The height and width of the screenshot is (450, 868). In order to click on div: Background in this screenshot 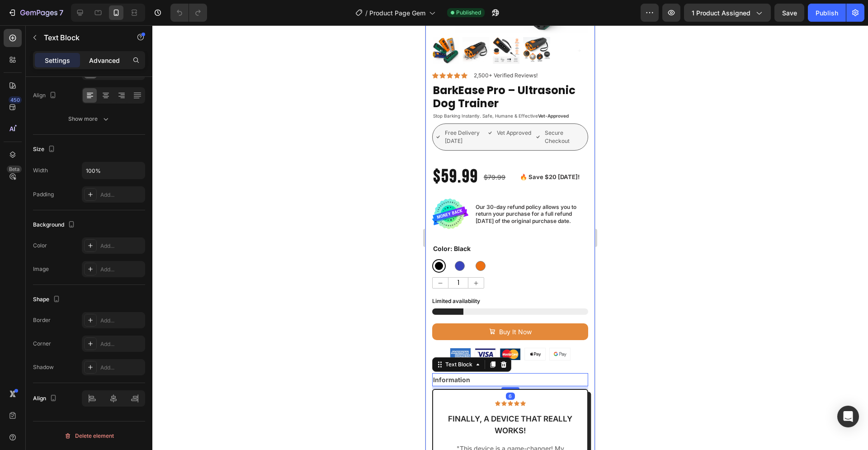, I will do `click(55, 224)`.